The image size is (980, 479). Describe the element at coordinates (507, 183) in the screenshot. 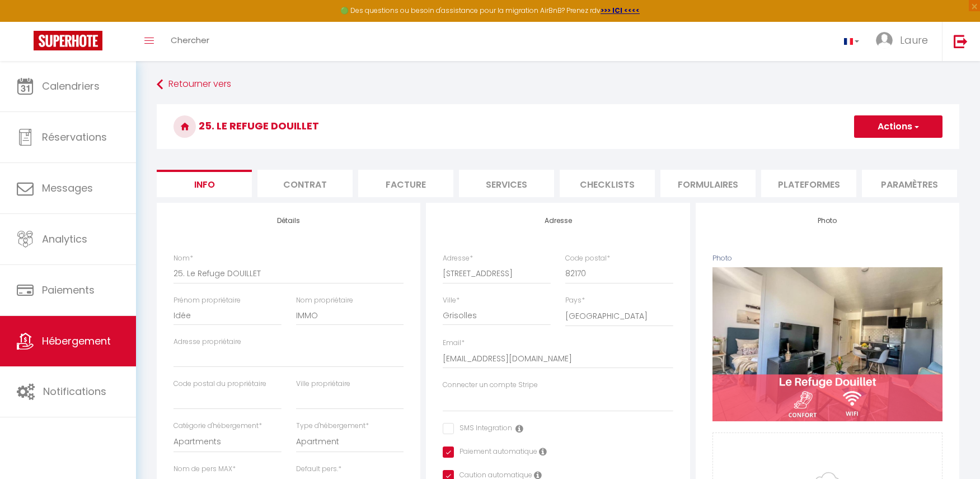

I see `li: Services` at that location.